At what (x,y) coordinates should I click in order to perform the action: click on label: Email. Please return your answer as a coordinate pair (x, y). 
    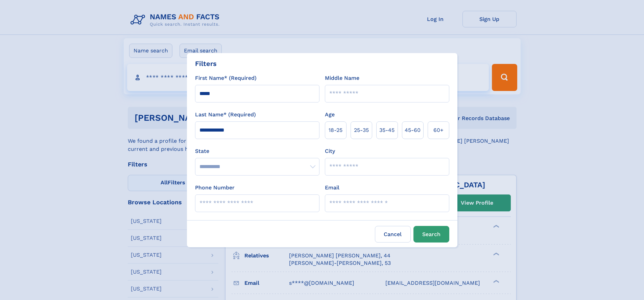
    Looking at the image, I should click on (332, 188).